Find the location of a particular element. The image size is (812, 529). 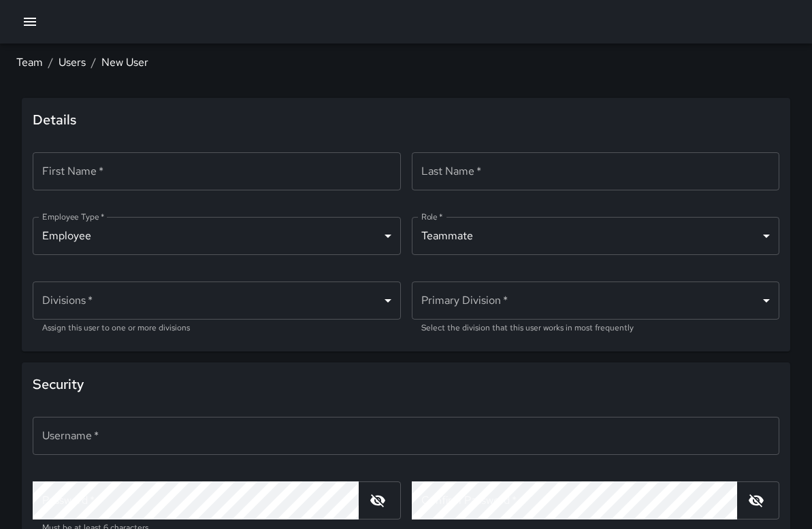

div: Teammate is located at coordinates (595, 237).